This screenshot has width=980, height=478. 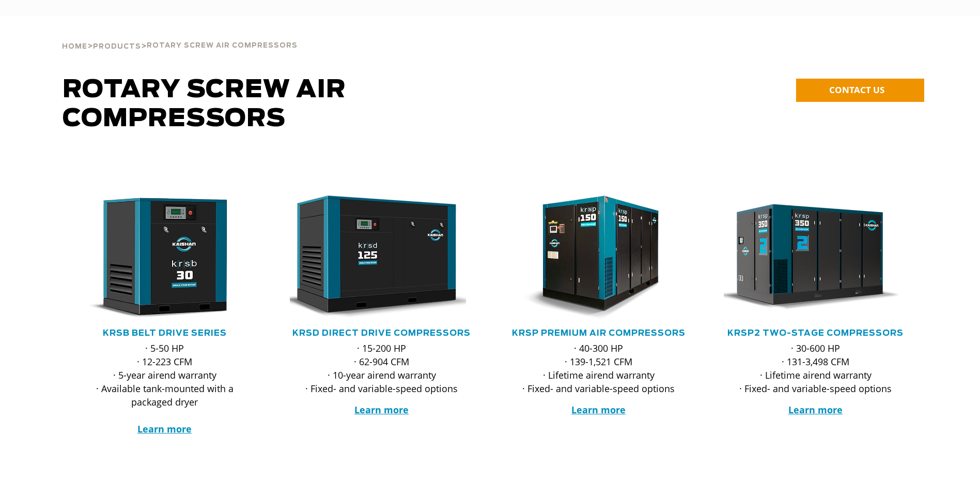 What do you see at coordinates (816, 333) in the screenshot?
I see `a: KRSP2 Two-Stage Compressors` at bounding box center [816, 333].